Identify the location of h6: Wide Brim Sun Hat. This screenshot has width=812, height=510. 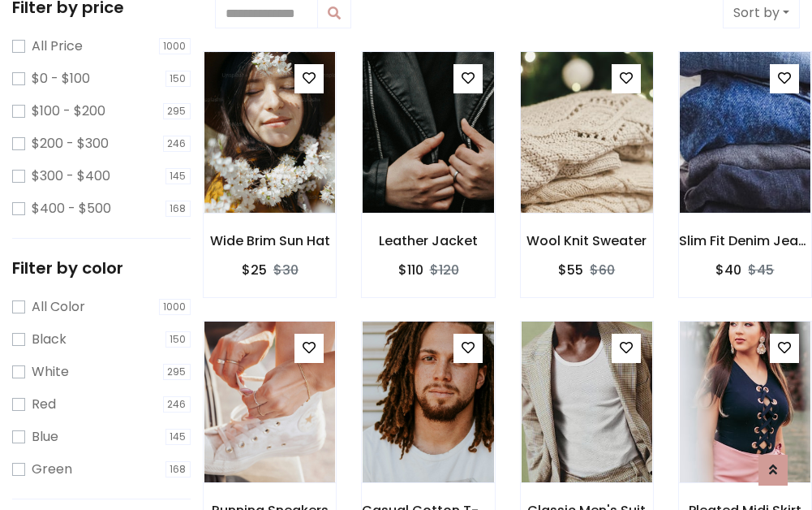
(269, 240).